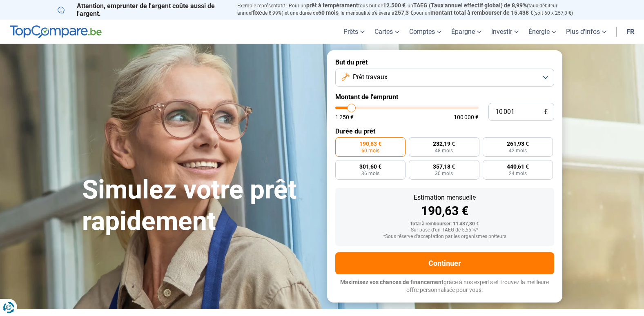  What do you see at coordinates (354, 31) in the screenshot?
I see `a: Prêts` at bounding box center [354, 31].